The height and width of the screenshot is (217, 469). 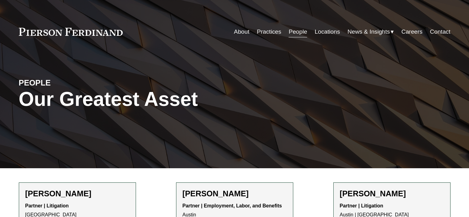 What do you see at coordinates (412, 32) in the screenshot?
I see `a: Careers` at bounding box center [412, 32].